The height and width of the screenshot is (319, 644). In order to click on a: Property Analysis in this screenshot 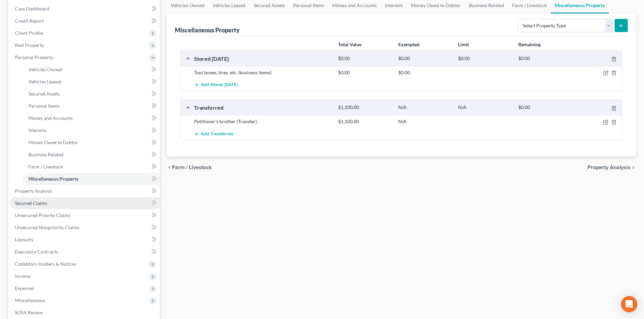, I will do `click(85, 191)`.